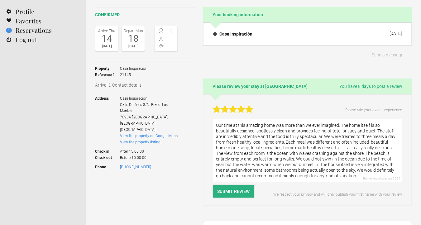 This screenshot has height=225, width=421. I want to click on a: View the property listing, so click(140, 142).